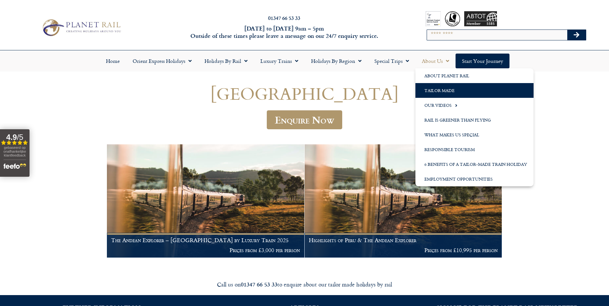 This screenshot has height=306, width=609. I want to click on a: Start your Journey, so click(482, 61).